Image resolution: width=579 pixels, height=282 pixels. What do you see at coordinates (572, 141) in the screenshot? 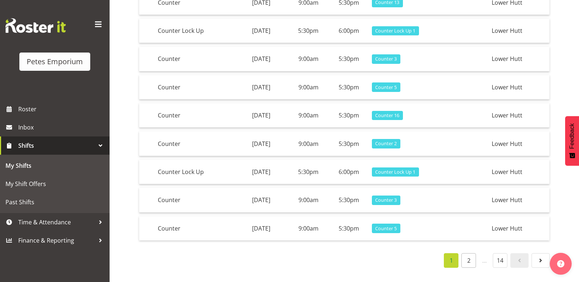
I see `button: Feedback - Show survey` at bounding box center [572, 141].